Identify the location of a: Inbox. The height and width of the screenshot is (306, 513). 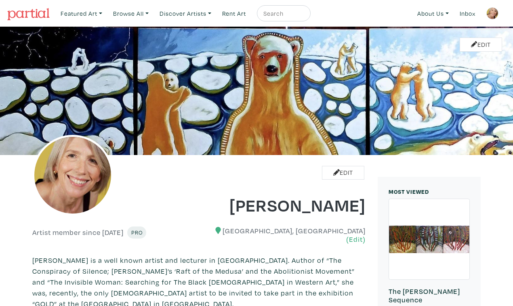
(468, 13).